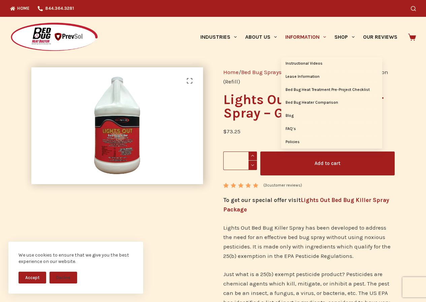 Image resolution: width=426 pixels, height=302 pixels. Describe the element at coordinates (380, 37) in the screenshot. I see `a: Our Reviews` at that location.